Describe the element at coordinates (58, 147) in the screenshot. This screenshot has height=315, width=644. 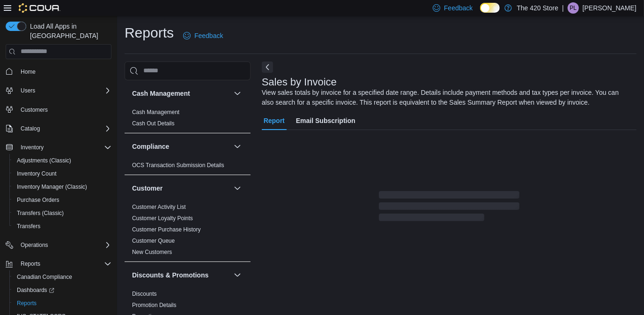
I see `button: Inventory` at that location.